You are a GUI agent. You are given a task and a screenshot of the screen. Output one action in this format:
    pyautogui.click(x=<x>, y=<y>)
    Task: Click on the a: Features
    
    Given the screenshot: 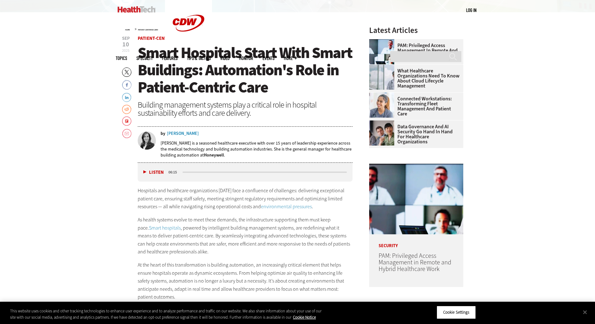 What is the action you would take?
    pyautogui.click(x=170, y=58)
    